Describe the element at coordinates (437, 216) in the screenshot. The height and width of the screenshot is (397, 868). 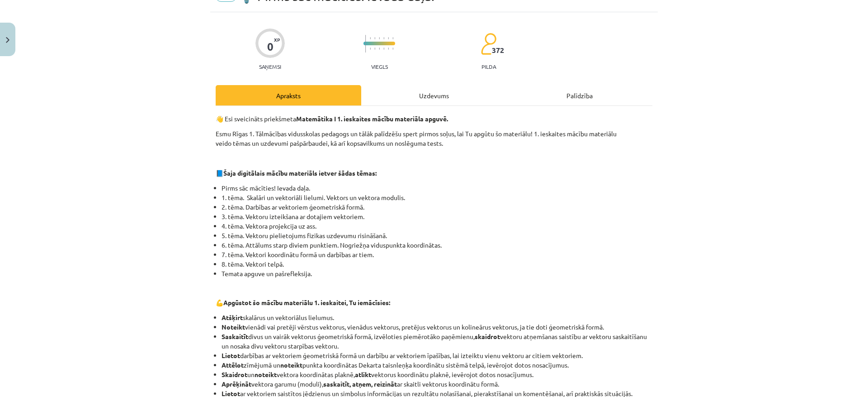
I see `li: 3. tēma. Vektoru izteikšana ar dotajiem vektoriem.` at that location.